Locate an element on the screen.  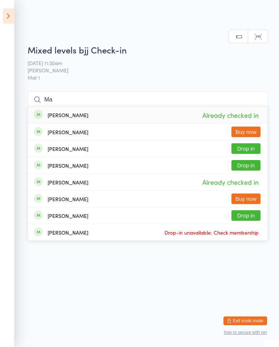
span: Mat 1 is located at coordinates (148, 77).